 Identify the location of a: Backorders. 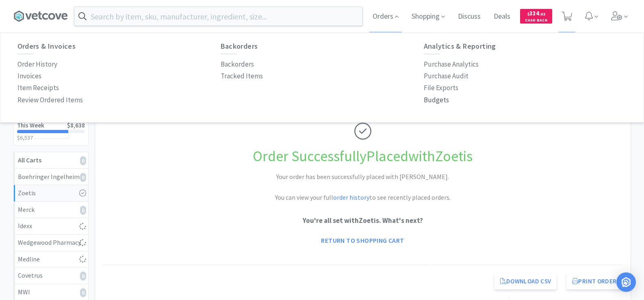
(237, 64).